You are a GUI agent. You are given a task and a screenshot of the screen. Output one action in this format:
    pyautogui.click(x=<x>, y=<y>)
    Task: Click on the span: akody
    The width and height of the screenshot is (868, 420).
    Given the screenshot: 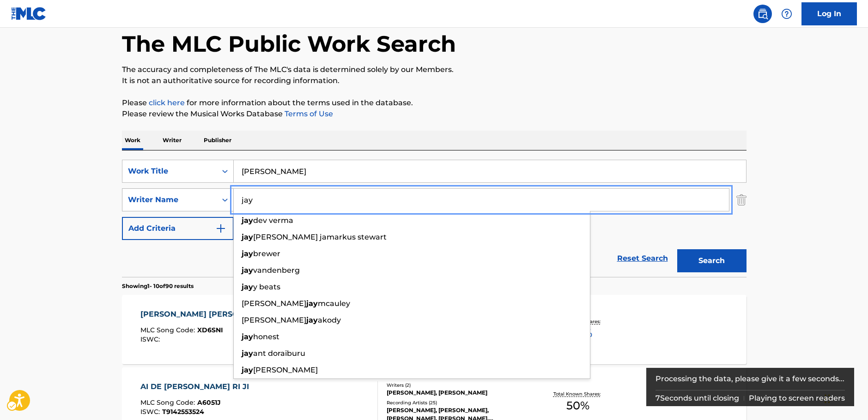 What is the action you would take?
    pyautogui.click(x=330, y=320)
    